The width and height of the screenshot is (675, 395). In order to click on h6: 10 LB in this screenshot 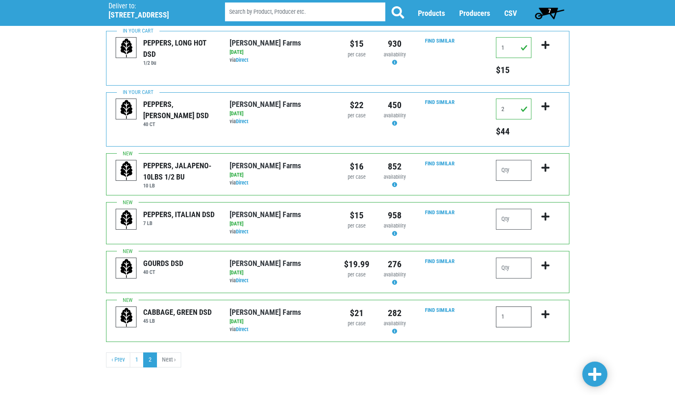, I will do `click(180, 185)`.